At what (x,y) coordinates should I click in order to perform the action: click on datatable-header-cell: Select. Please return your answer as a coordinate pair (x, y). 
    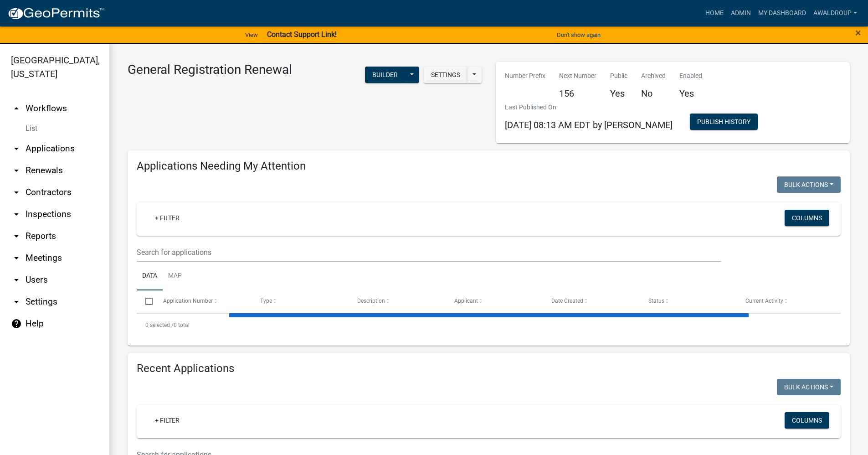
    Looking at the image, I should click on (145, 301).